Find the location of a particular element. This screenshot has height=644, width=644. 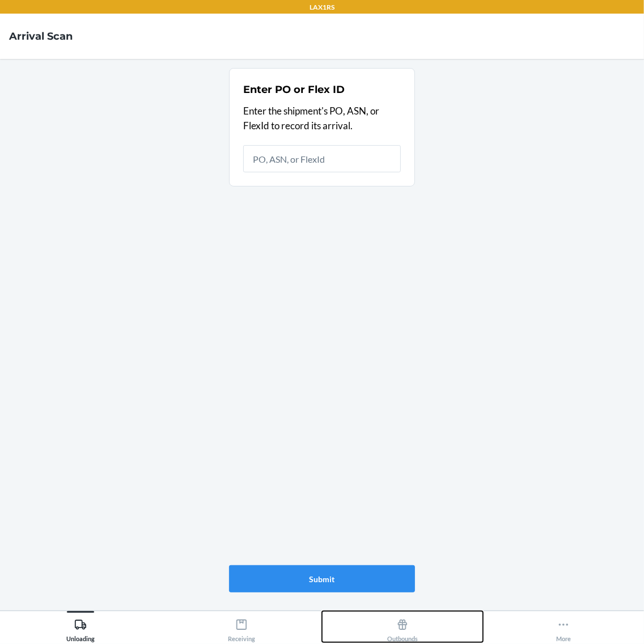

button: Submit is located at coordinates (322, 579).